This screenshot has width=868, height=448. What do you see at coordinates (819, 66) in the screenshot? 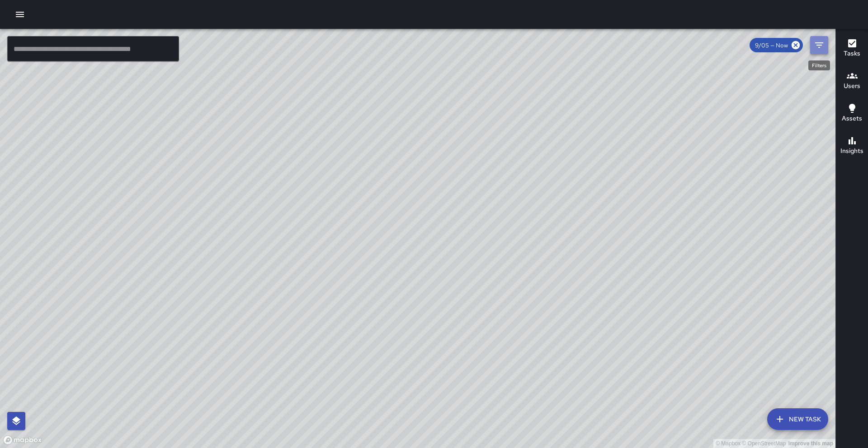
I see `div: Filters` at bounding box center [819, 66].